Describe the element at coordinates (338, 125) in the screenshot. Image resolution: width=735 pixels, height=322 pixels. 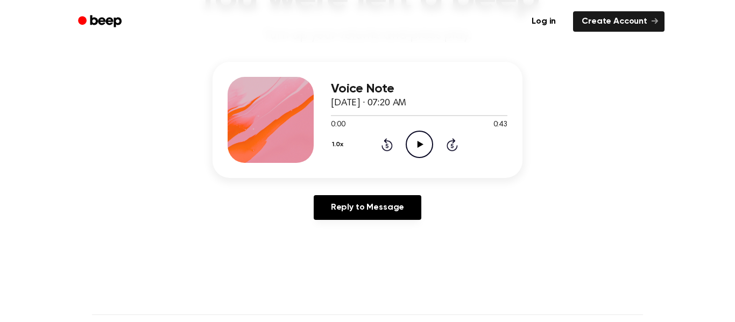
I see `span: 0:00` at that location.